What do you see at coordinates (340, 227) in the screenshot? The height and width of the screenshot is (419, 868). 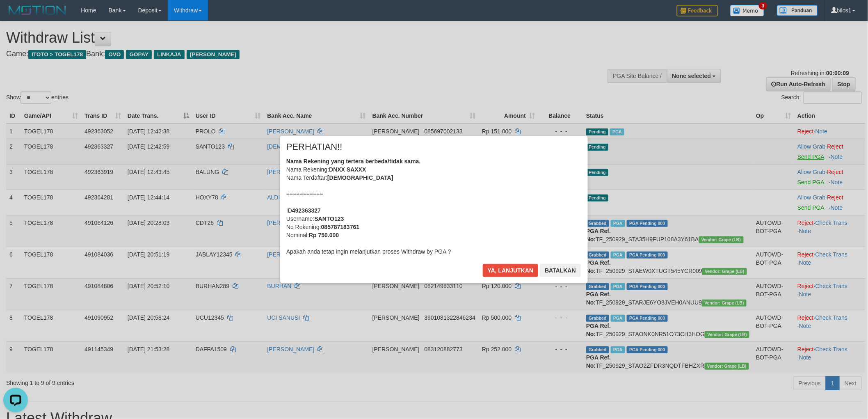 I see `b: 085787183761` at bounding box center [340, 227].